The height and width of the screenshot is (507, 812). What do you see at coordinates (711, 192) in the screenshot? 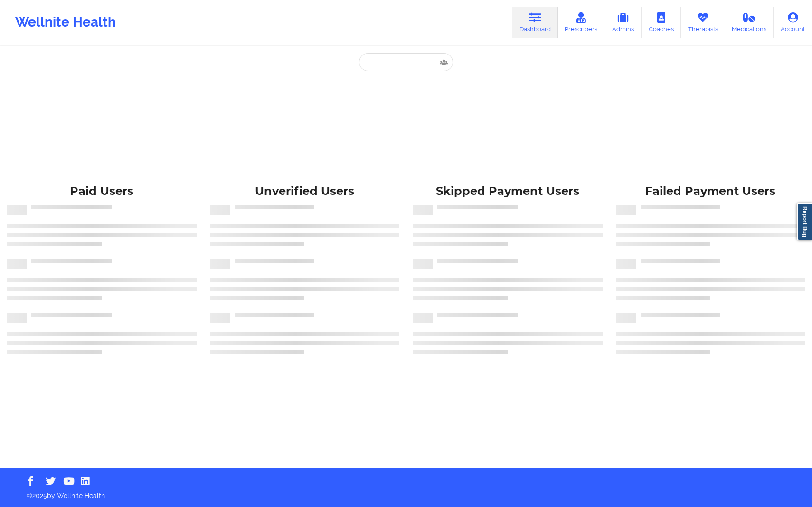
I see `div: Failed Payment Users` at bounding box center [711, 192].